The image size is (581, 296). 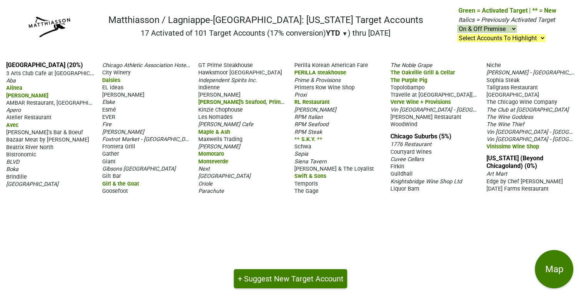 I want to click on span: YTD, so click(x=333, y=33).